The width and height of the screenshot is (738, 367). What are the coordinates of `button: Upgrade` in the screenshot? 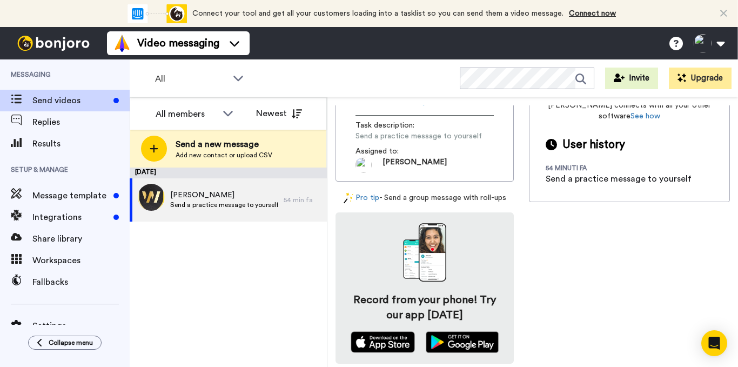 It's located at (700, 78).